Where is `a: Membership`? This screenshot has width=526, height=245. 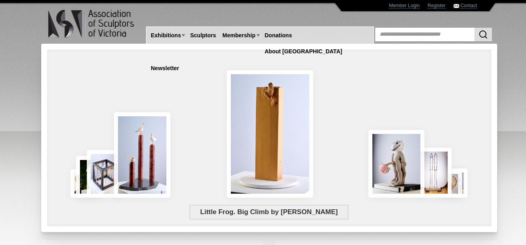 a: Membership is located at coordinates (239, 35).